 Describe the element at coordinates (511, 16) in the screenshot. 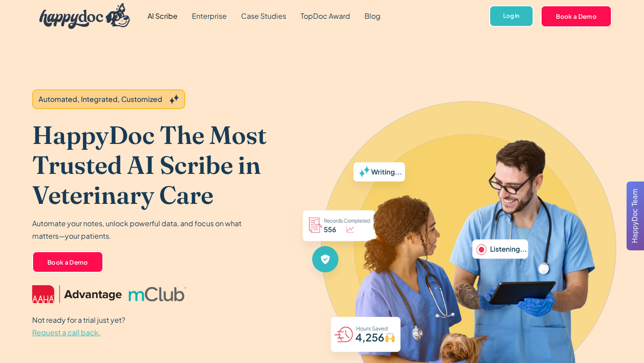

I see `a: Log In` at that location.